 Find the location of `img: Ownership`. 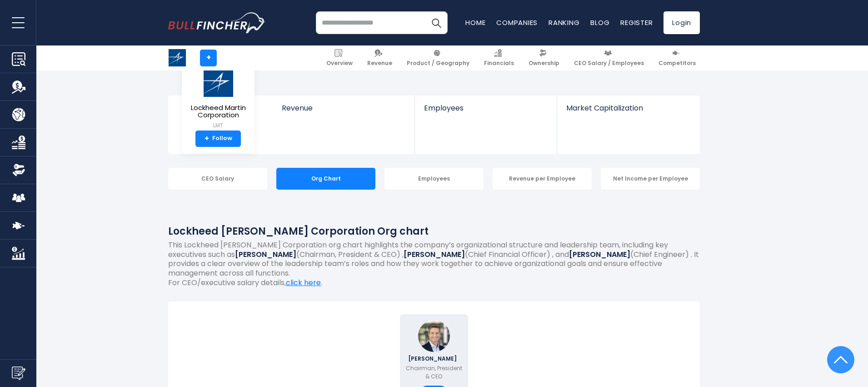

img: Ownership is located at coordinates (18, 170).